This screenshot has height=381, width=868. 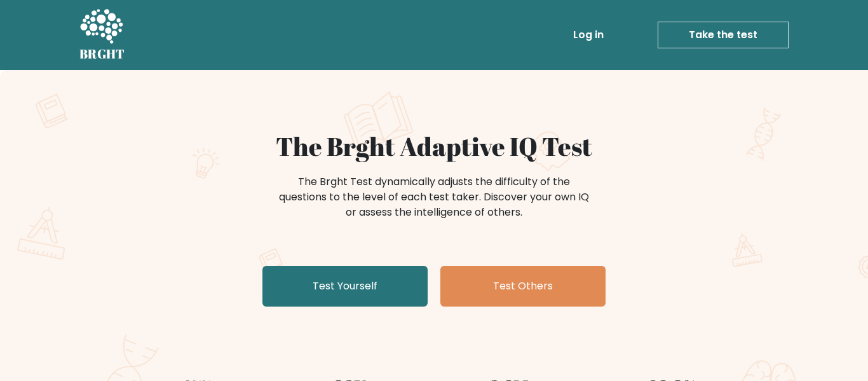 I want to click on a: Take the test, so click(x=723, y=35).